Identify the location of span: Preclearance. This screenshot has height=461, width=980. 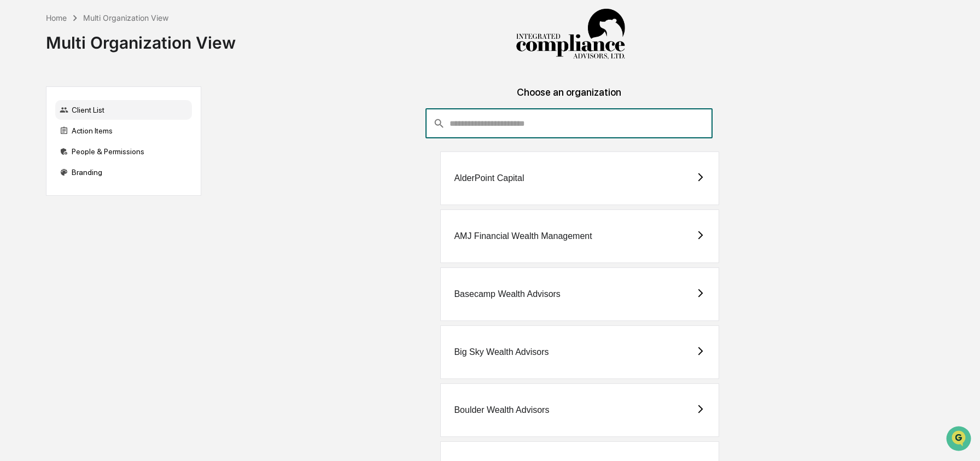
(46, 143).